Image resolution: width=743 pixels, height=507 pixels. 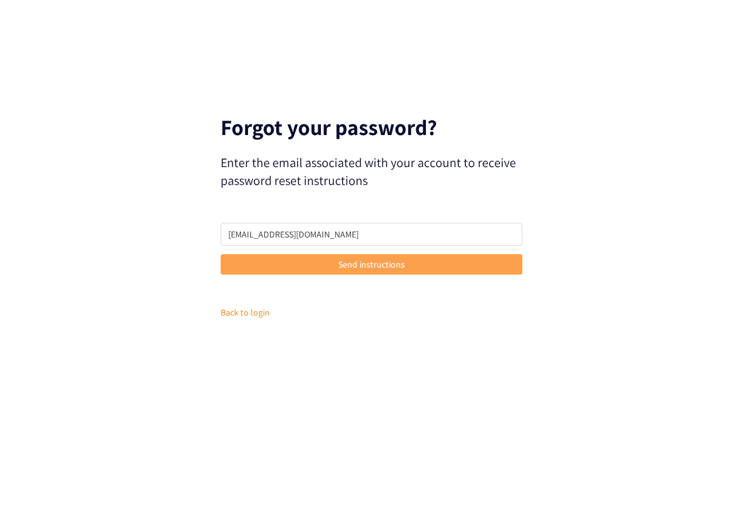 I want to click on button: Send instructions, so click(x=372, y=264).